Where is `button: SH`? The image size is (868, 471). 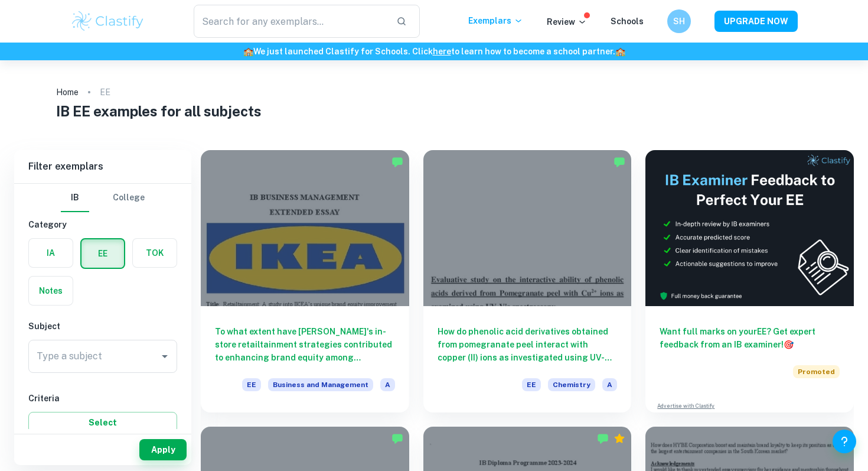 button: SH is located at coordinates (679, 22).